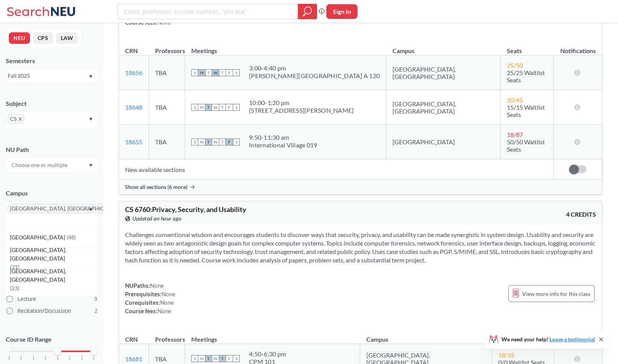 The height and width of the screenshot is (364, 618). What do you see at coordinates (526, 146) in the screenshot?
I see `span: 50/50 Waitlist Seats` at bounding box center [526, 146].